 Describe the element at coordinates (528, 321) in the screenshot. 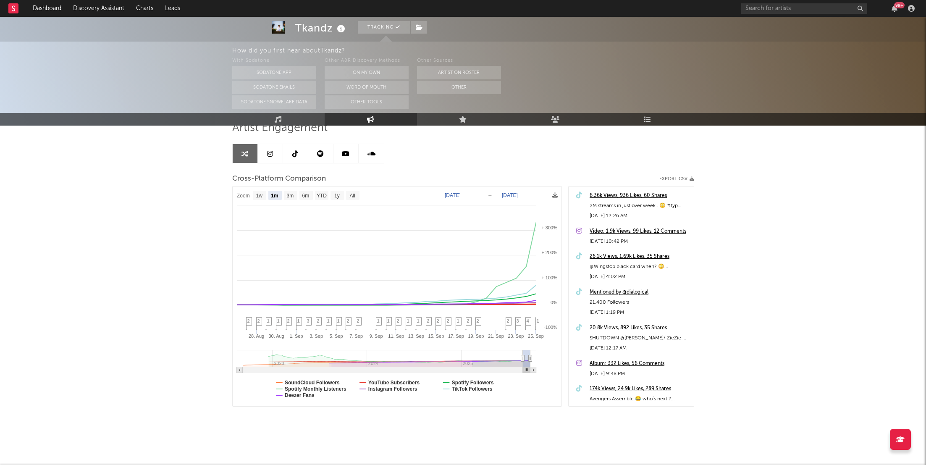

I see `span: 4` at that location.